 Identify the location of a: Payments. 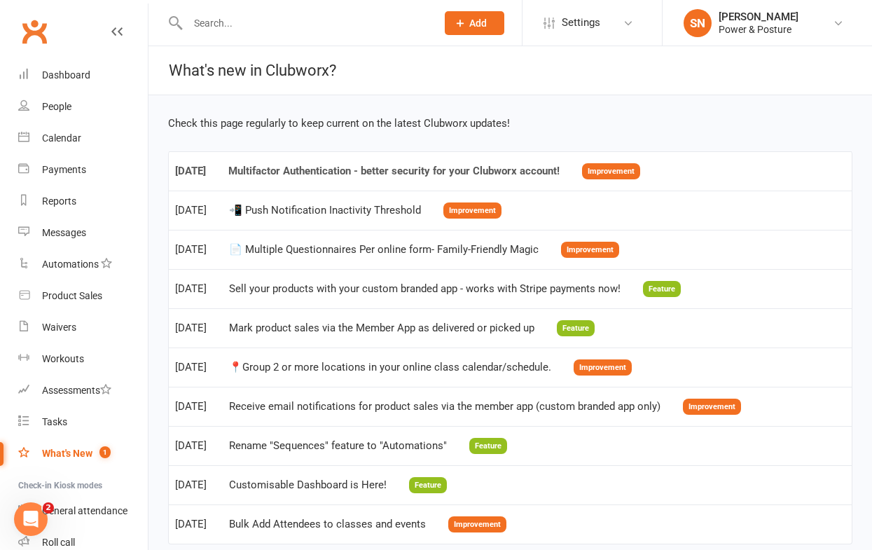
(83, 169).